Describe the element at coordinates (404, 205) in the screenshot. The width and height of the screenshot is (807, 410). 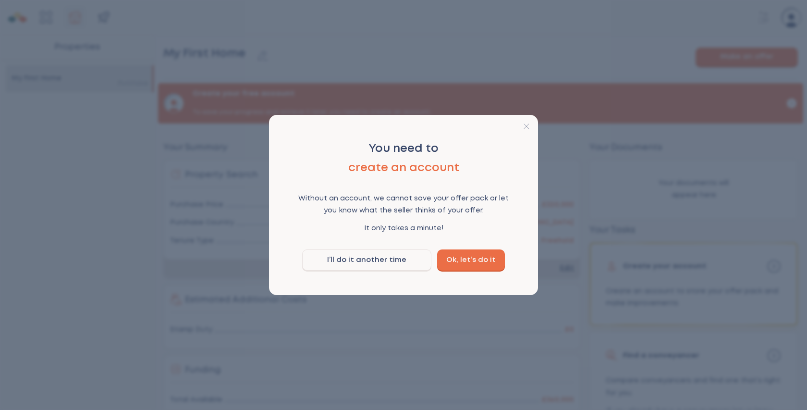
I see `p: Without an account, we cannot save your offer pack or let you know what the seller thinks of your...` at that location.